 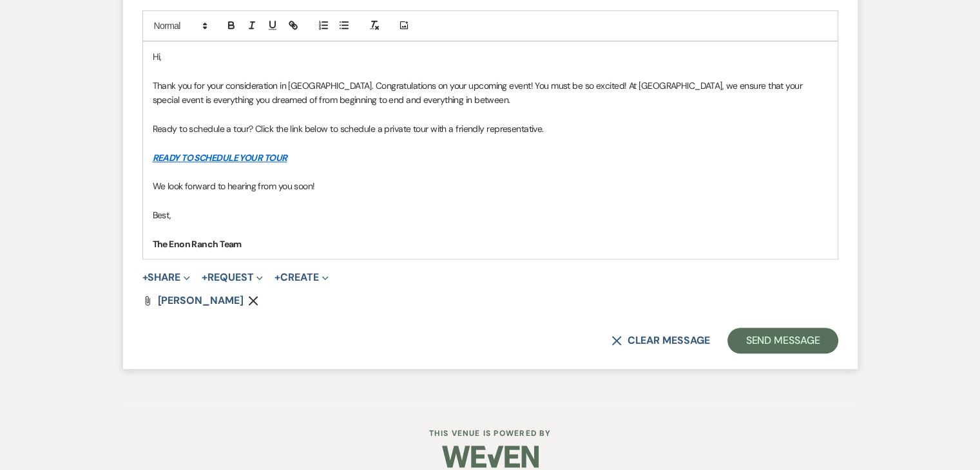 What do you see at coordinates (660, 341) in the screenshot?
I see `button: Clear message` at bounding box center [660, 341].